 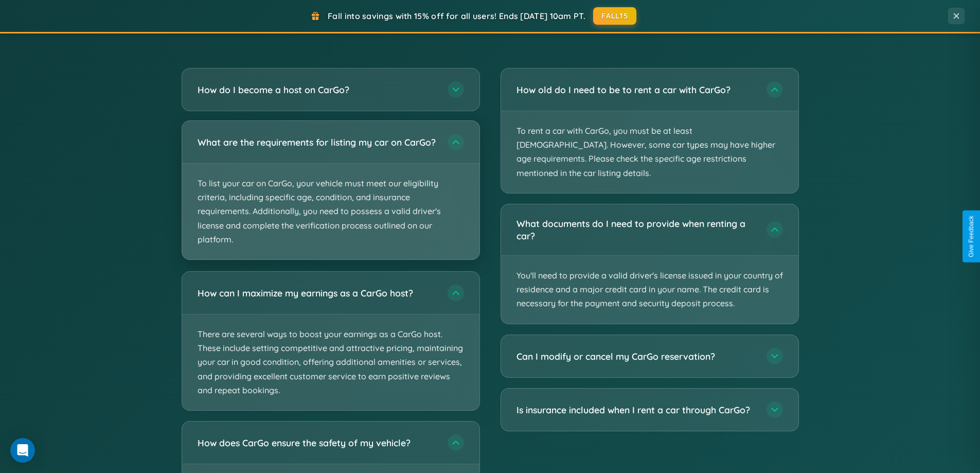 I want to click on button: FALL15, so click(x=615, y=16).